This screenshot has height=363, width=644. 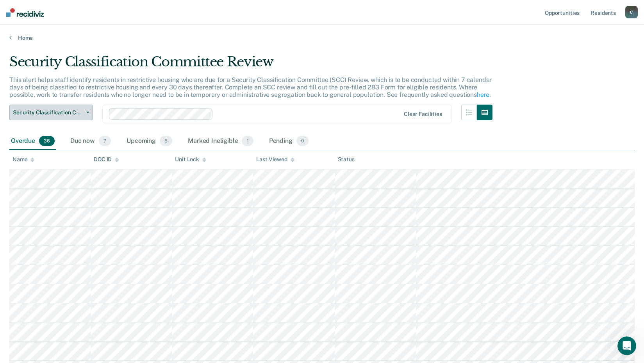 What do you see at coordinates (247, 141) in the screenshot?
I see `span: 1` at bounding box center [247, 141].